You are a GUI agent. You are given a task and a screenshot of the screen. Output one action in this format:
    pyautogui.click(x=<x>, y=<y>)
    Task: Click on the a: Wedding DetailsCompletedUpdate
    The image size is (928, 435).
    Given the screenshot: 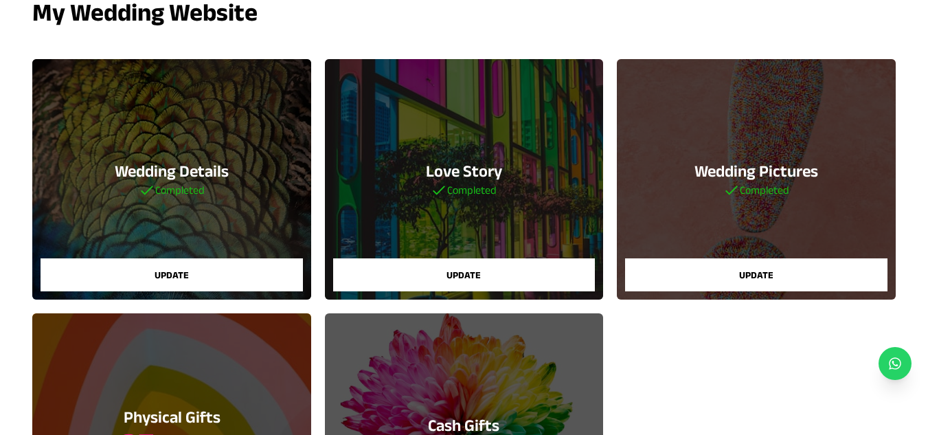 What is the action you would take?
    pyautogui.click(x=171, y=179)
    